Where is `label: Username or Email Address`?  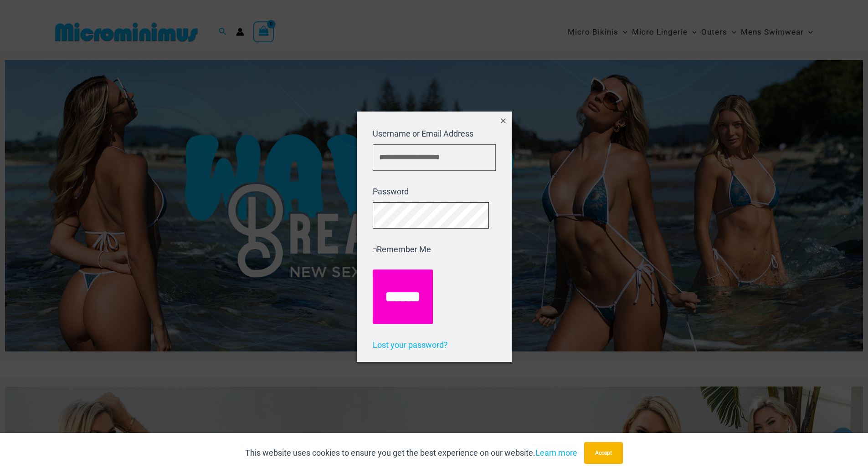 label: Username or Email Address is located at coordinates (423, 133).